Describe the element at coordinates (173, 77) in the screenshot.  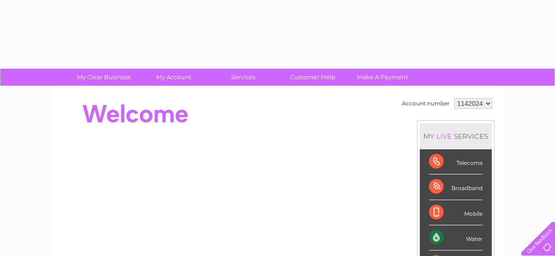
I see `a: My Account` at that location.